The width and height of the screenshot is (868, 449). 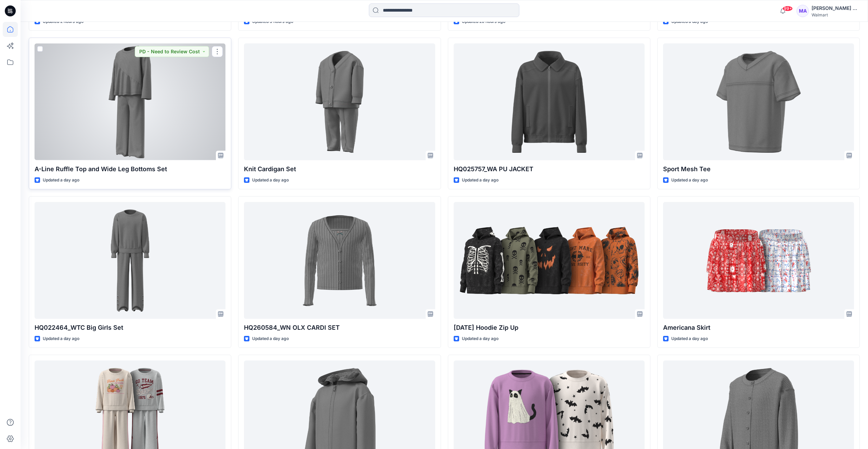 What do you see at coordinates (549, 260) in the screenshot?
I see `a: Halloween Hoodie Zip Up` at bounding box center [549, 260].